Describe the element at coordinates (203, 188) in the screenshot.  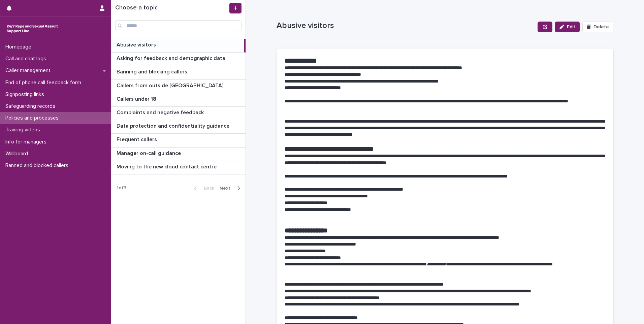
I see `button: Back` at that location.